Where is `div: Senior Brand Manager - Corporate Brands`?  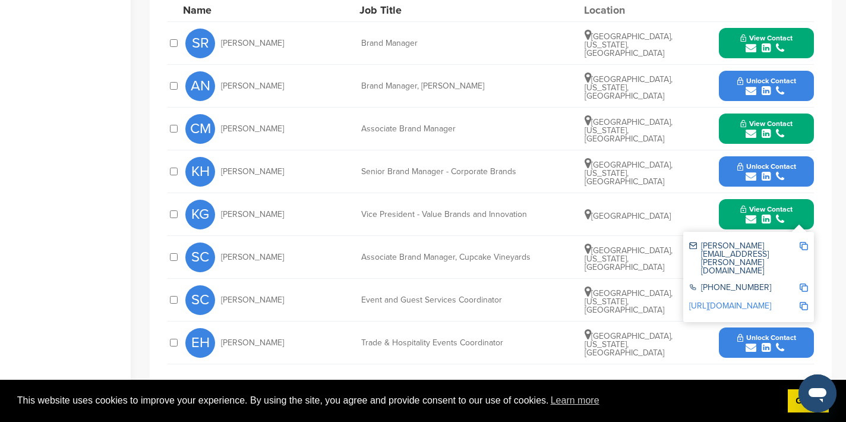 div: Senior Brand Manager - Corporate Brands is located at coordinates (450, 172).